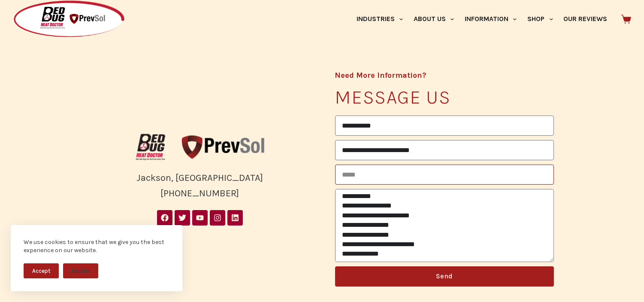  What do you see at coordinates (41, 270) in the screenshot?
I see `button: Accept` at bounding box center [41, 270].